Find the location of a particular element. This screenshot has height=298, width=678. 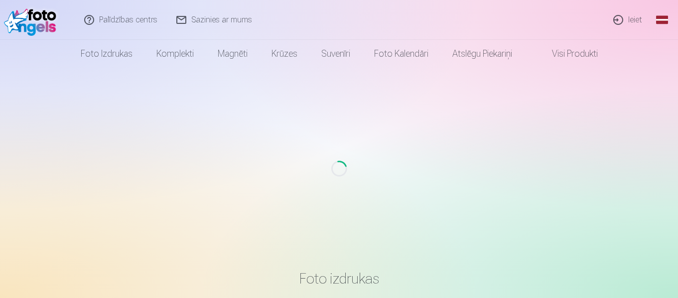

a: Krūzes is located at coordinates (284, 54).